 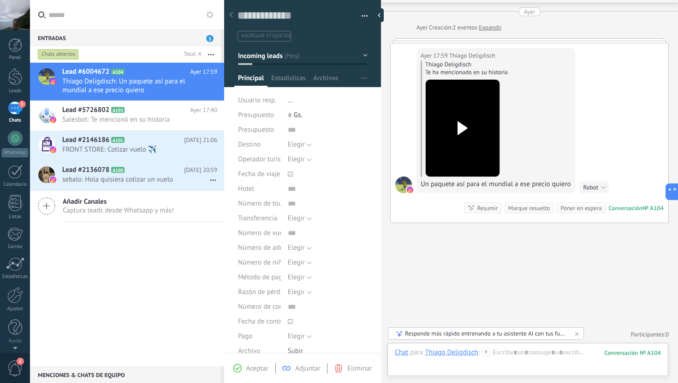 I want to click on div: Responde más rápido entrenando a tu asistente AI con tus fuentes de datos, so click(x=486, y=334).